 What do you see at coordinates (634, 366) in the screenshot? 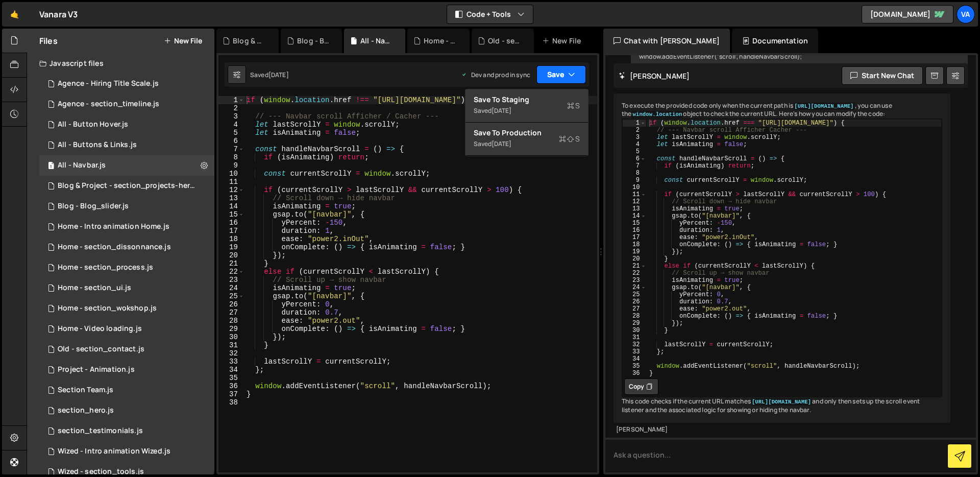
I see `div: 35` at bounding box center [634, 366].